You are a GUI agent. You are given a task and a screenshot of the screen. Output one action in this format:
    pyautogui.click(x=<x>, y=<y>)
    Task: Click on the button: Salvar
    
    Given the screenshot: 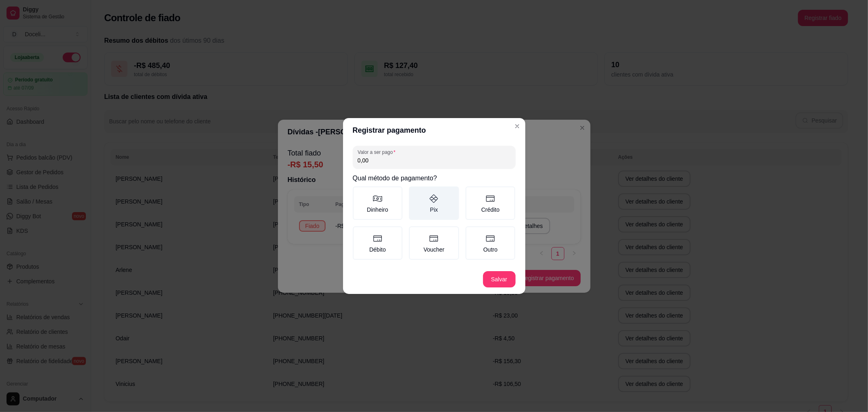 What is the action you would take?
    pyautogui.click(x=499, y=279)
    